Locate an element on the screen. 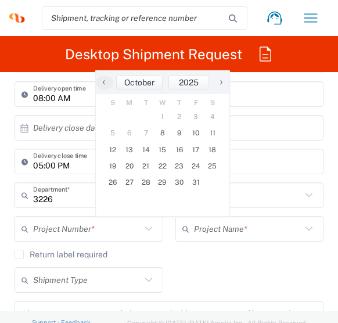  span: October is located at coordinates (139, 82).